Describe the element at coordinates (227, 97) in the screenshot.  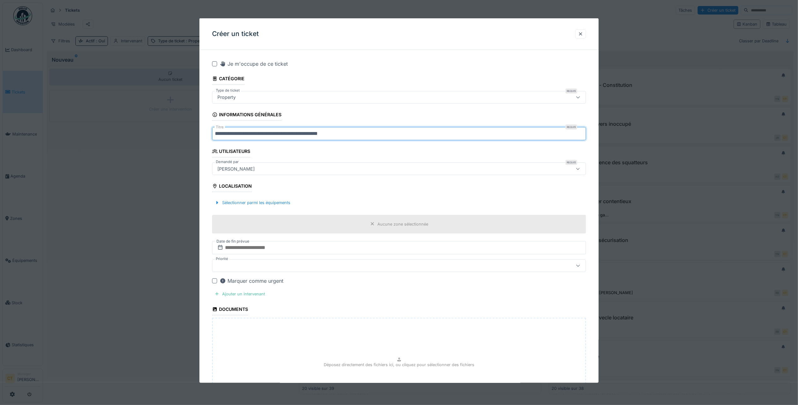
I see `div: Property` at that location.